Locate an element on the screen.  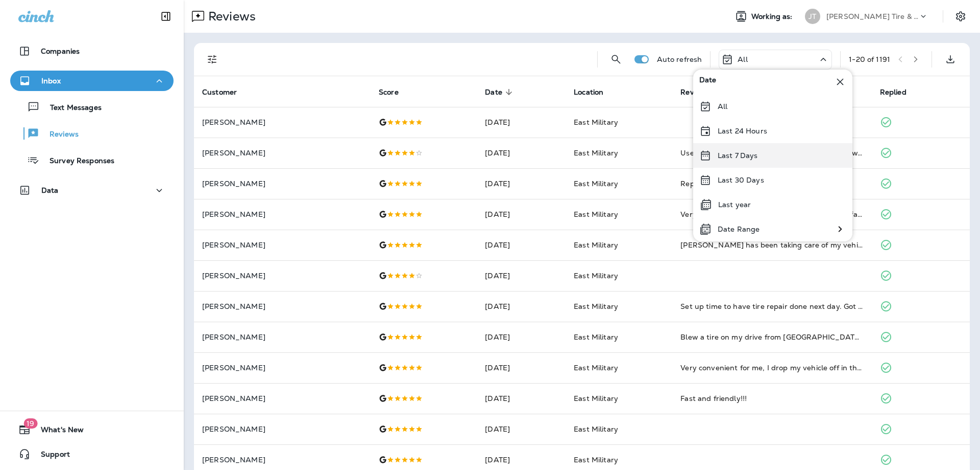
div: JT is located at coordinates (813, 16).